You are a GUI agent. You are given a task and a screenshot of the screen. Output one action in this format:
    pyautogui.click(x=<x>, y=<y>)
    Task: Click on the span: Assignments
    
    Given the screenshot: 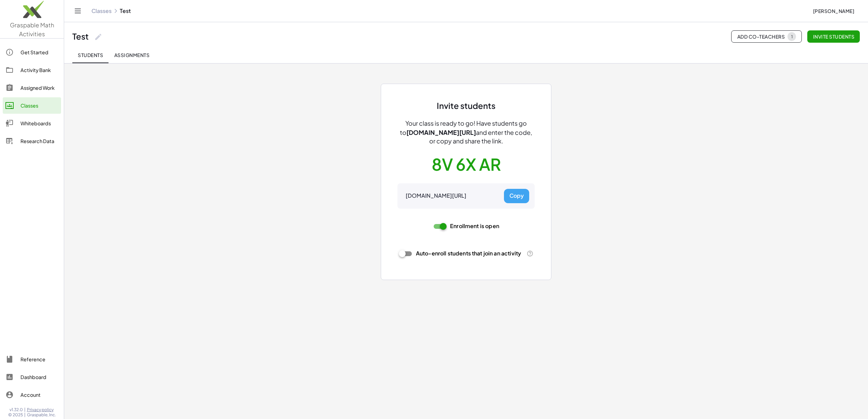 What is the action you would take?
    pyautogui.click(x=132, y=55)
    